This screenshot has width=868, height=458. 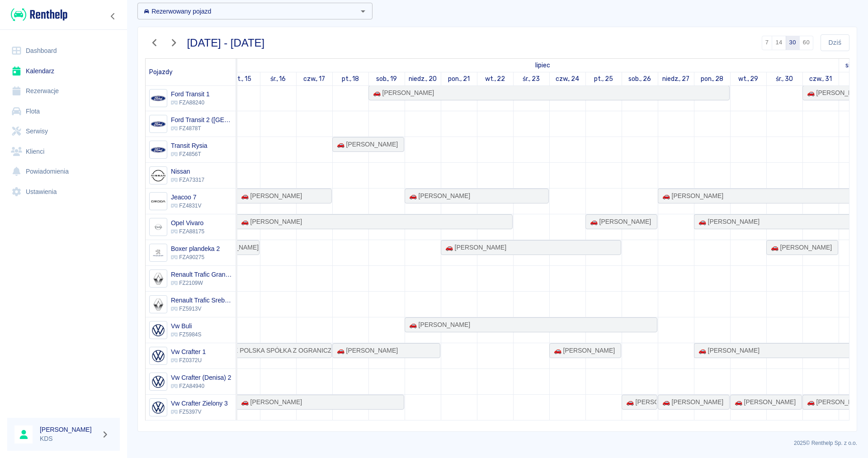 I want to click on button: Otwórz, so click(x=363, y=11).